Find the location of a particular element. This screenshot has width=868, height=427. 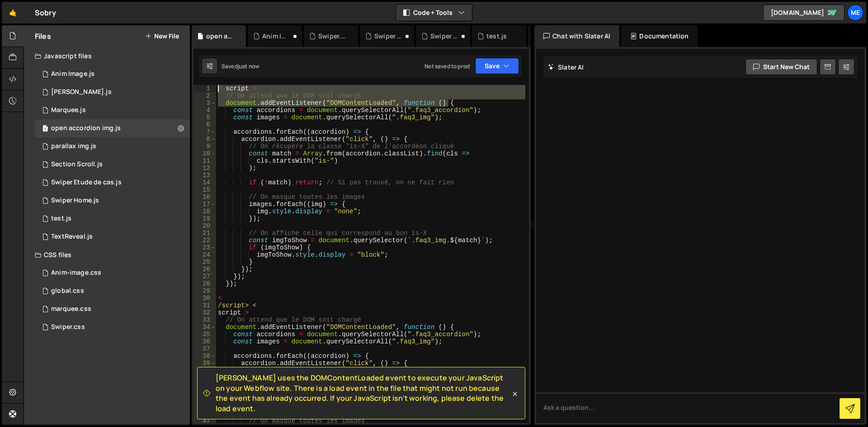

div: 17 is located at coordinates (205, 204).